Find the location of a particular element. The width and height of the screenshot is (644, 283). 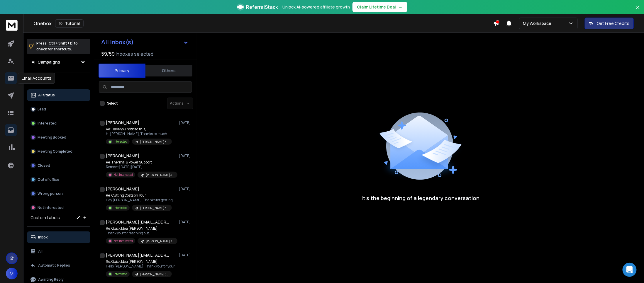

button: Claim Lifetime Deal→ is located at coordinates (380, 7).